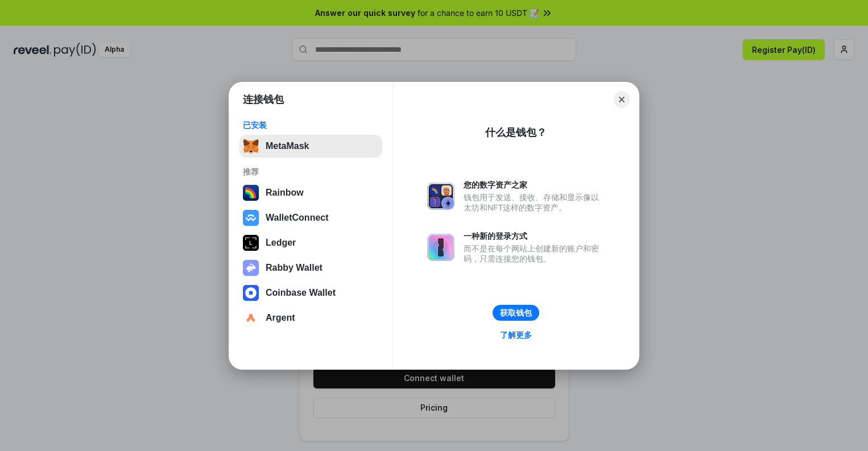 The width and height of the screenshot is (868, 451). Describe the element at coordinates (311, 218) in the screenshot. I see `button: WalletConnect` at that location.